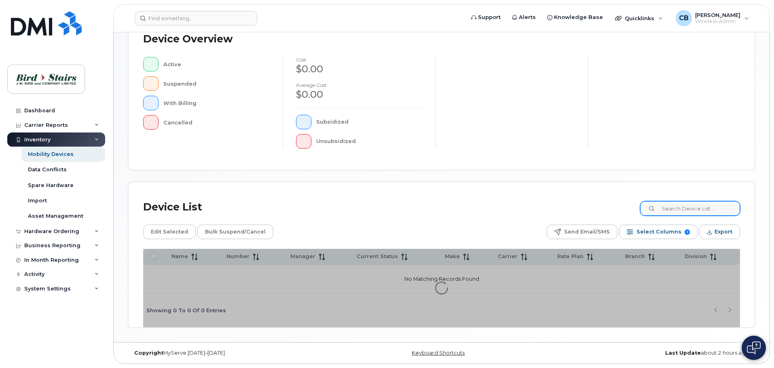 The image size is (774, 368). Describe the element at coordinates (173, 207) in the screenshot. I see `div: Device List` at that location.